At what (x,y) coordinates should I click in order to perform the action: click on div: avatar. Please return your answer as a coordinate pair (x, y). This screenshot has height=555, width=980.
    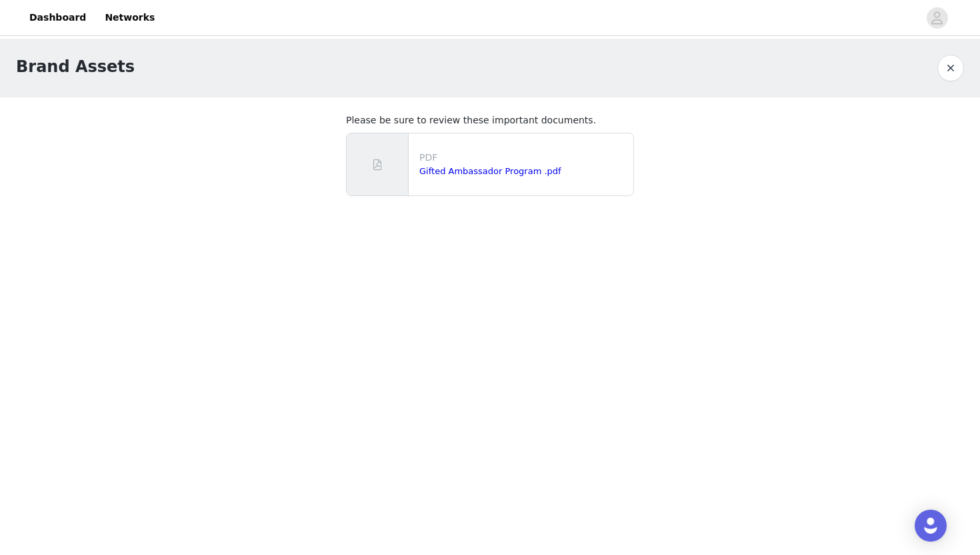
    Looking at the image, I should click on (937, 18).